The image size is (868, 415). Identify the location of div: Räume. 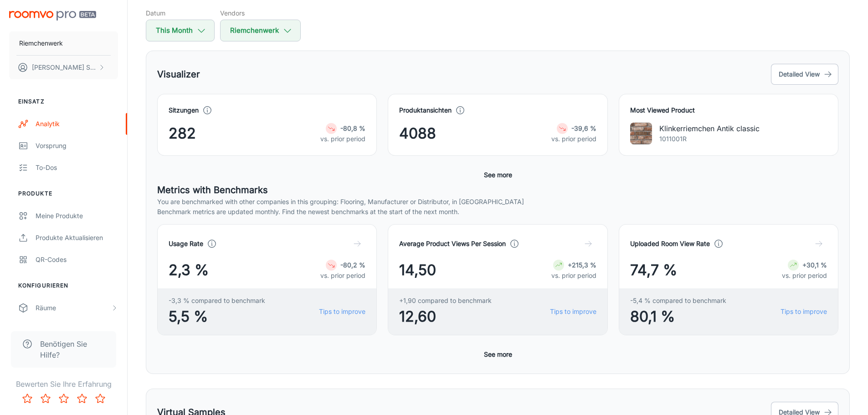
(73, 308).